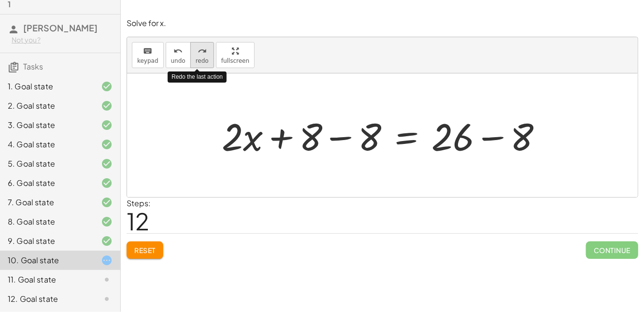 The height and width of the screenshot is (312, 644). I want to click on i: keyboard, so click(147, 51).